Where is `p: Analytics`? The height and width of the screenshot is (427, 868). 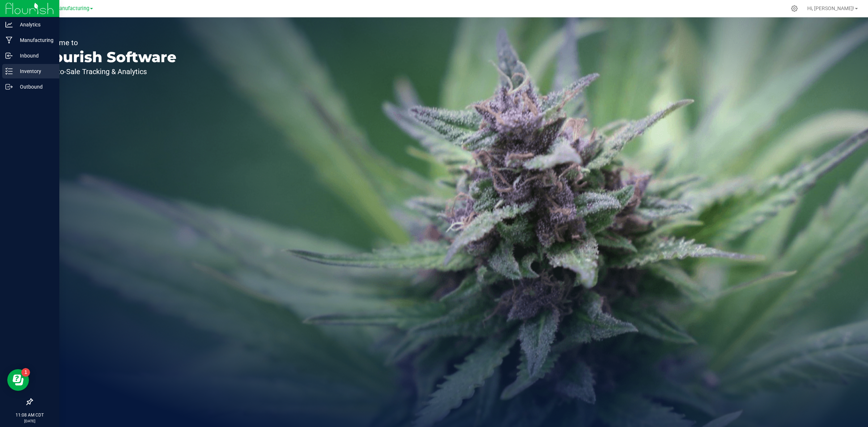
p: Analytics is located at coordinates (35, 24).